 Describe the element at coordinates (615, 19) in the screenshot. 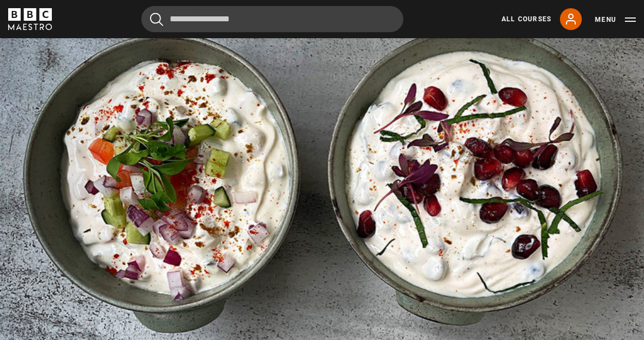

I see `button: Toggle navigation` at that location.